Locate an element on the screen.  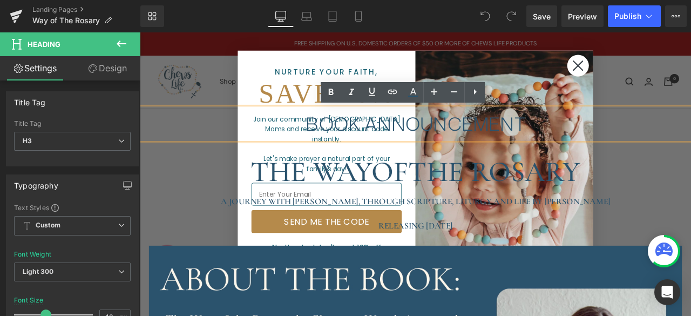
span: OF is located at coordinates (296, 165).